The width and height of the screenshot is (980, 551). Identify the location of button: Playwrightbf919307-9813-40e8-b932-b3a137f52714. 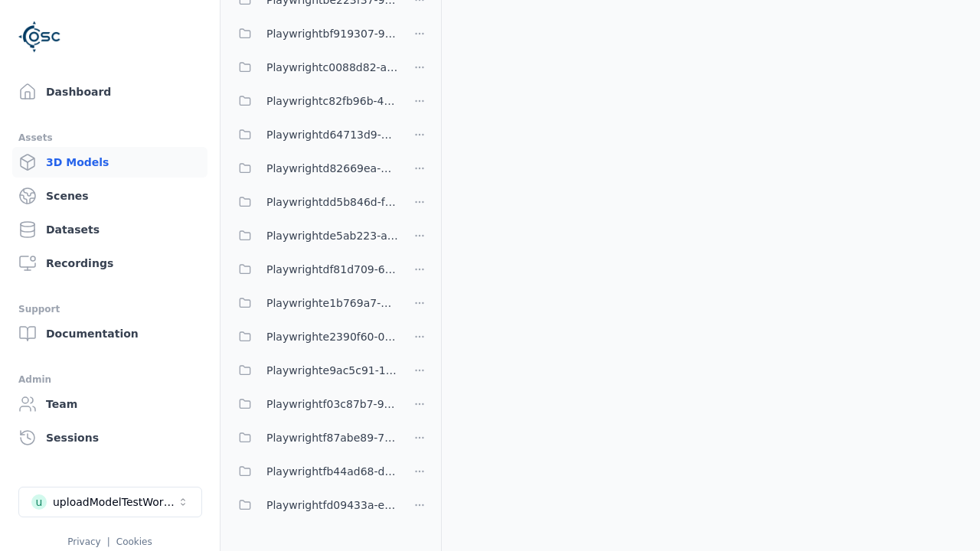
(314, 34).